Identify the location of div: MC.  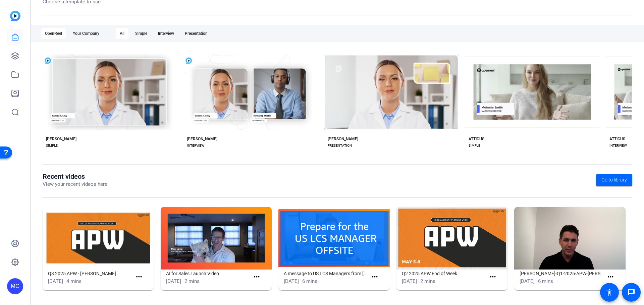
(15, 286).